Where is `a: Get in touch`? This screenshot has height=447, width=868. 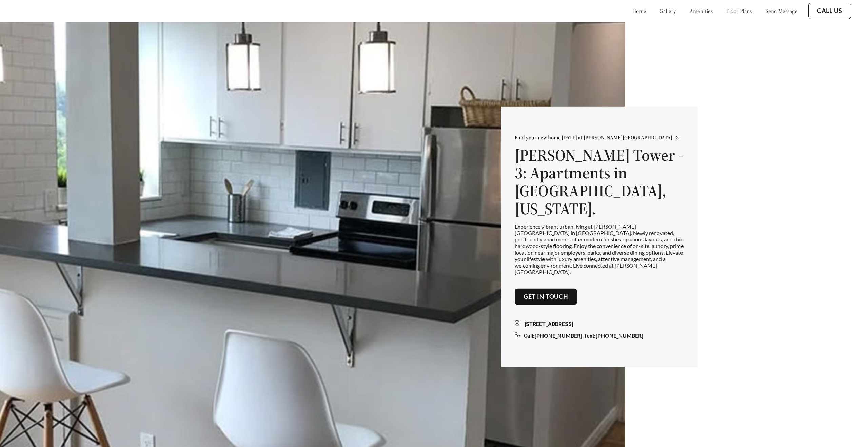 a: Get in touch is located at coordinates (546, 297).